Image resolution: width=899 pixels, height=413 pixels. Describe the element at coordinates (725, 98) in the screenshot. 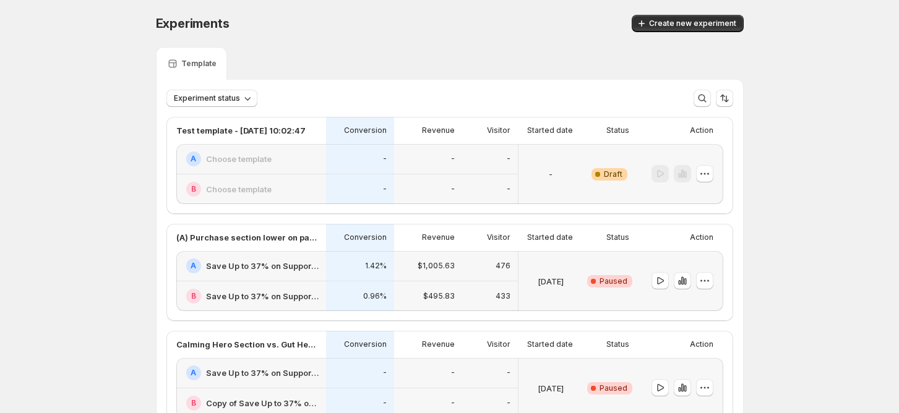

I see `button: Sort the results` at that location.